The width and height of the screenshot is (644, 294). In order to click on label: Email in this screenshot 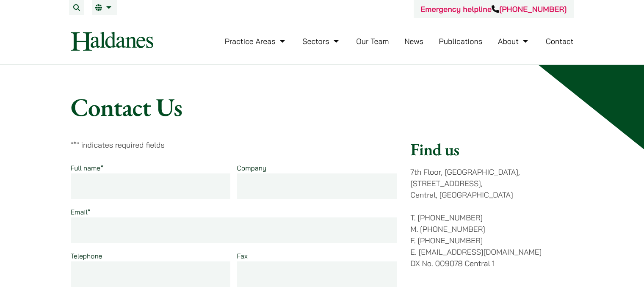, I will do `click(80, 212)`.